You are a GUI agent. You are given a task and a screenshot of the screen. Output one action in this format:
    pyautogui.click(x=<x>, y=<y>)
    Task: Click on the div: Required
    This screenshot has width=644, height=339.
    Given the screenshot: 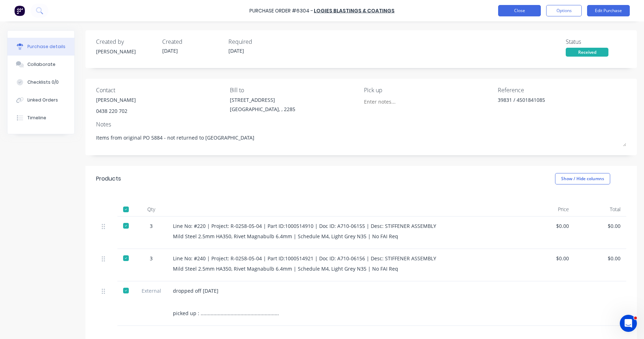 What is the action you would take?
    pyautogui.click(x=259, y=41)
    